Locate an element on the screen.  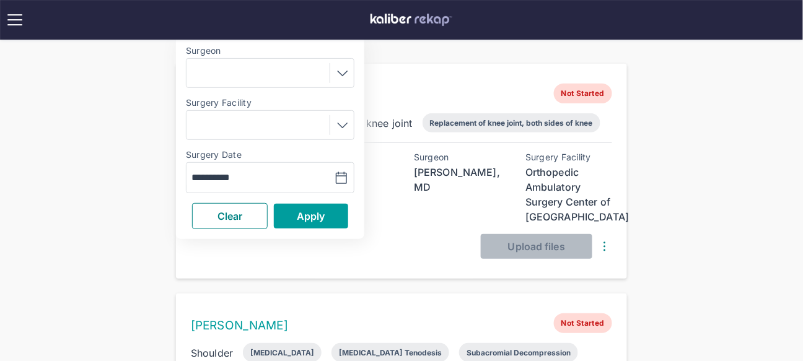
label: Surgery Date is located at coordinates (270, 155).